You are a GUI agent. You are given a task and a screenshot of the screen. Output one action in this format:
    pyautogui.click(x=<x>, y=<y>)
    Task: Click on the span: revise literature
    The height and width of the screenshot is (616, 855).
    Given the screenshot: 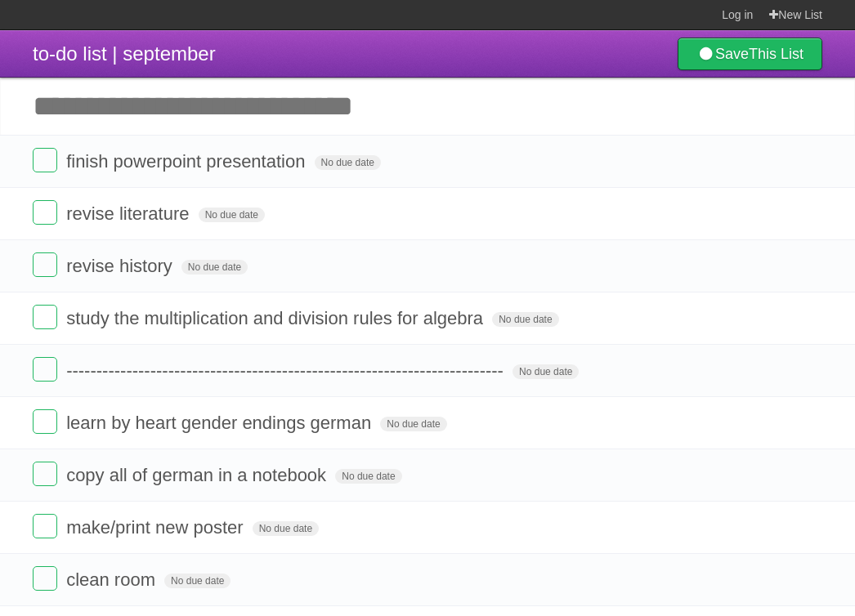 What is the action you would take?
    pyautogui.click(x=129, y=213)
    